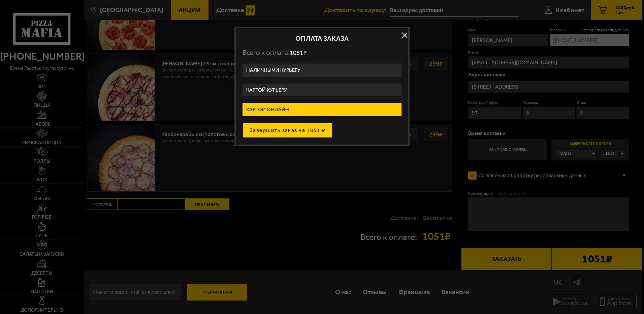 The image size is (644, 314). Describe the element at coordinates (322, 38) in the screenshot. I see `h2: Оплата заказа` at that location.